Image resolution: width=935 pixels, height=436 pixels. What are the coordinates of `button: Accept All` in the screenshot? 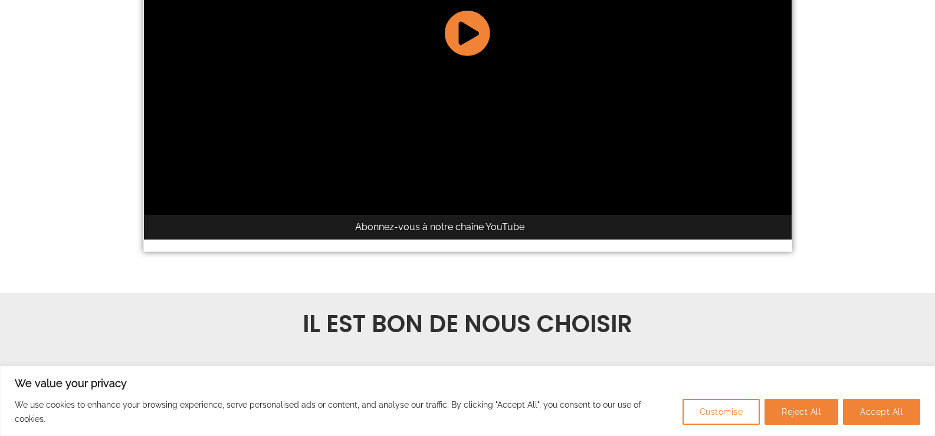 It's located at (882, 412).